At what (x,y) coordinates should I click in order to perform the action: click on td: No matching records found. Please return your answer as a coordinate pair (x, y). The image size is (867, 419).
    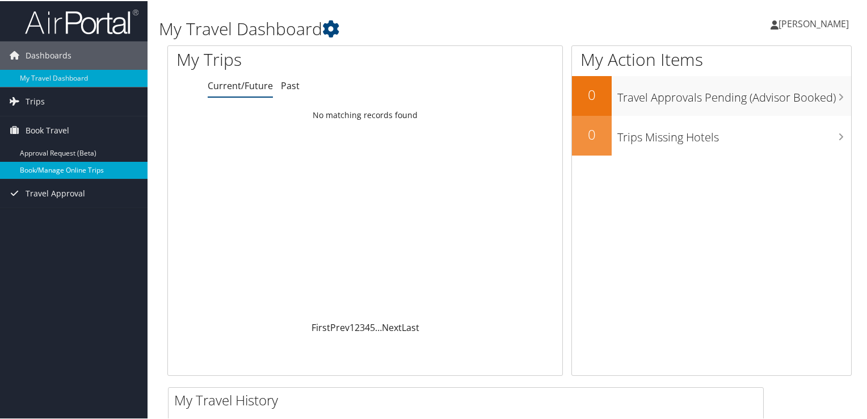
    Looking at the image, I should click on (365, 114).